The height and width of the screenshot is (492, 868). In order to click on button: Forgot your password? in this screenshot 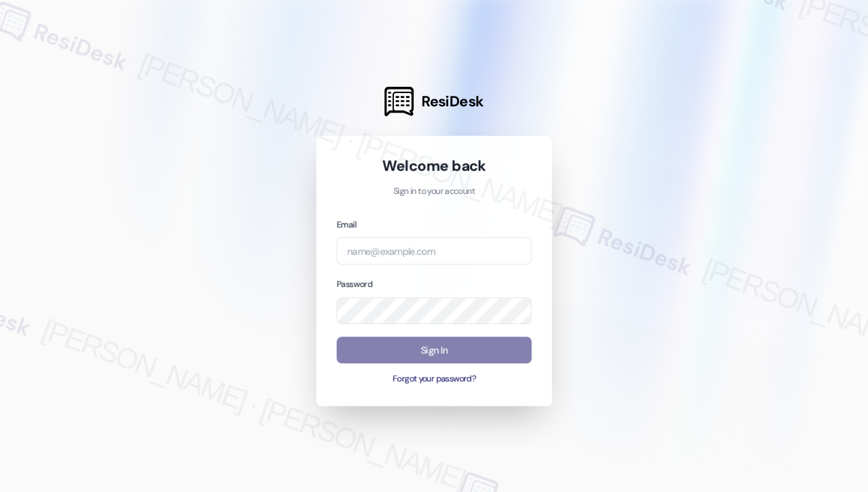, I will do `click(434, 380)`.